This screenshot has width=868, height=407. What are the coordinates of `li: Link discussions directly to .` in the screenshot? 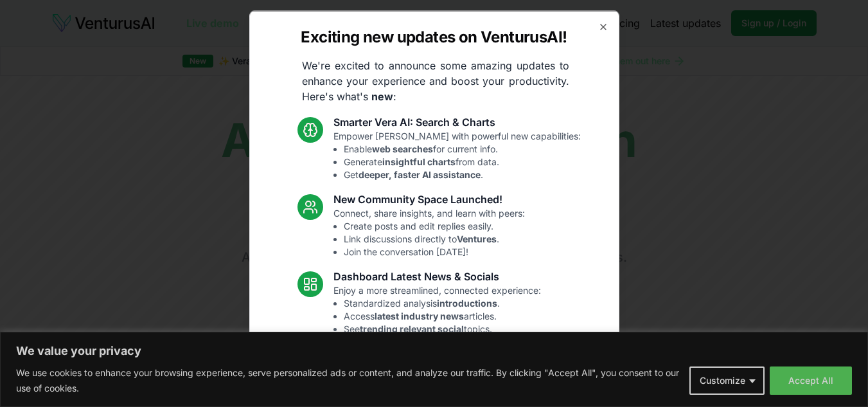 It's located at (434, 239).